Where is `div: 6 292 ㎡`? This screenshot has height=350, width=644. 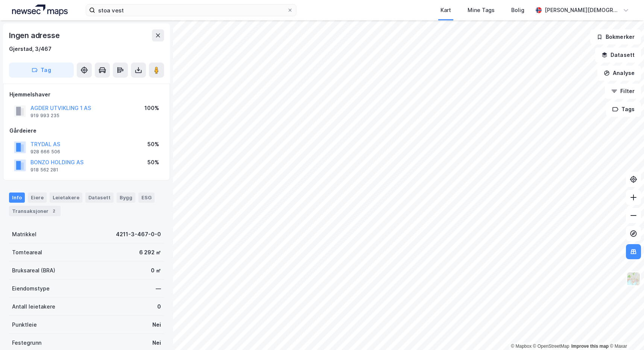 div: 6 292 ㎡ is located at coordinates (150, 252).